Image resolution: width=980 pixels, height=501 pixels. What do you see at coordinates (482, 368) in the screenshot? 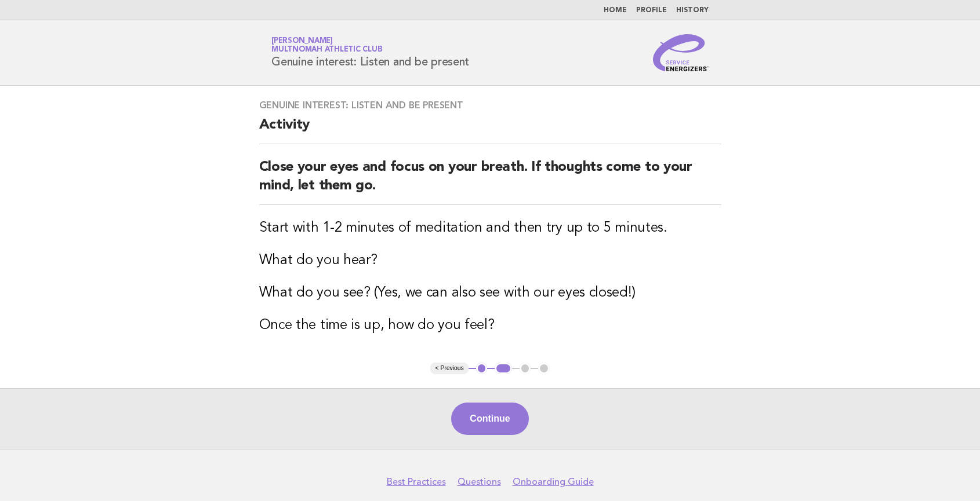
I see `button: 1` at bounding box center [482, 368].